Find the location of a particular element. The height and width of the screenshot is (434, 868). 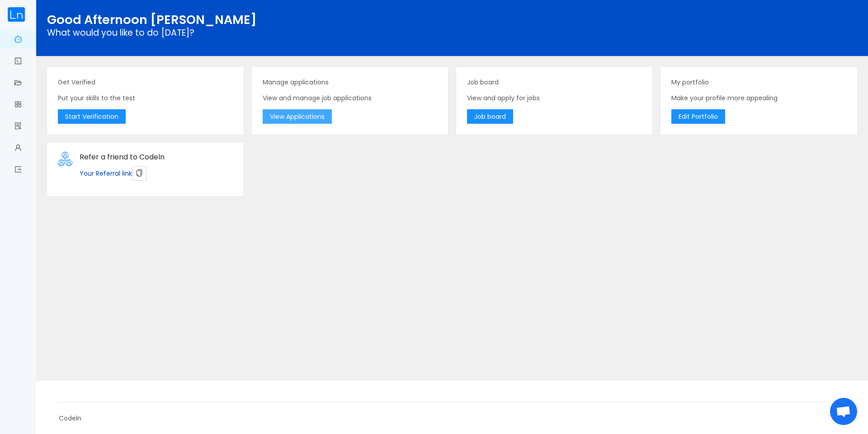

p: Put your skills to the test is located at coordinates (145, 98).